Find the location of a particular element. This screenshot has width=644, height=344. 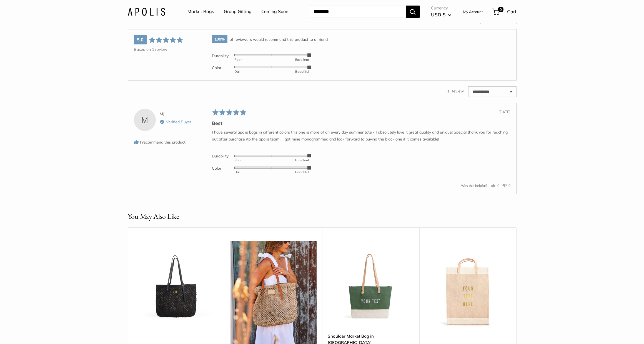

th: Color is located at coordinates (223, 168).